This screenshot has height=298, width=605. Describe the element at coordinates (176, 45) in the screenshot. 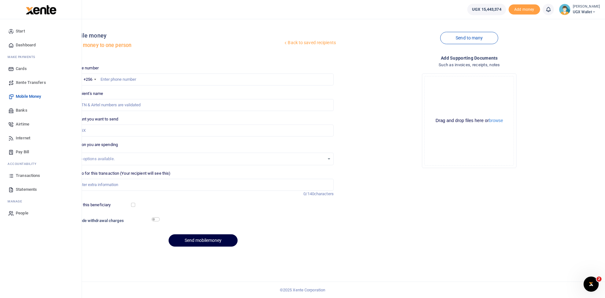

I see `h5: Send money to one person` at that location.